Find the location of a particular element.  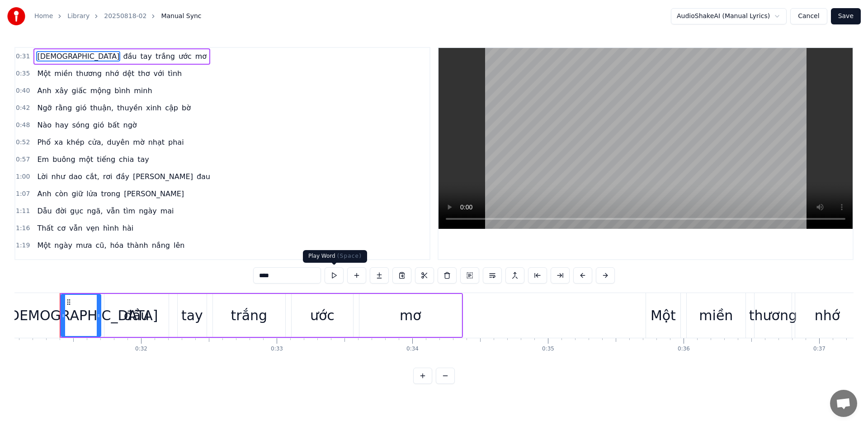

span: đời is located at coordinates (61, 211).